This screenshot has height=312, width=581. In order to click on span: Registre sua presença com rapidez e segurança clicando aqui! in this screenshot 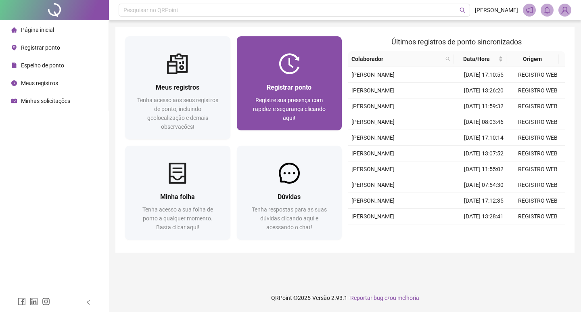, I will do `click(289, 109)`.